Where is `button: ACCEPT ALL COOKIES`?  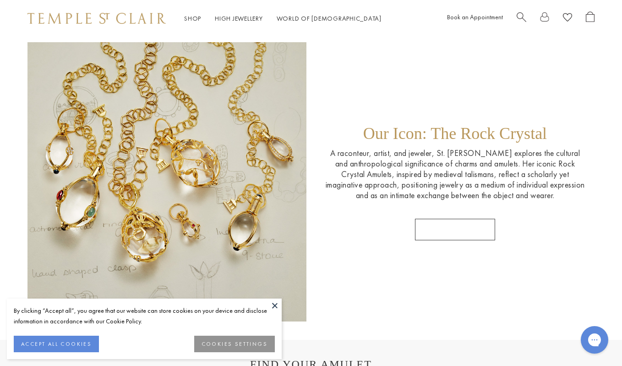 button: ACCEPT ALL COOKIES is located at coordinates (56, 344).